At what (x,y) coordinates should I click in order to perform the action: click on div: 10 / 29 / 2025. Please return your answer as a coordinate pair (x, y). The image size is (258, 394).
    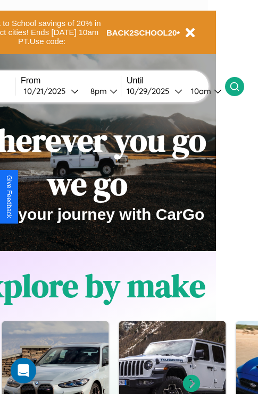
    Looking at the image, I should click on (150, 91).